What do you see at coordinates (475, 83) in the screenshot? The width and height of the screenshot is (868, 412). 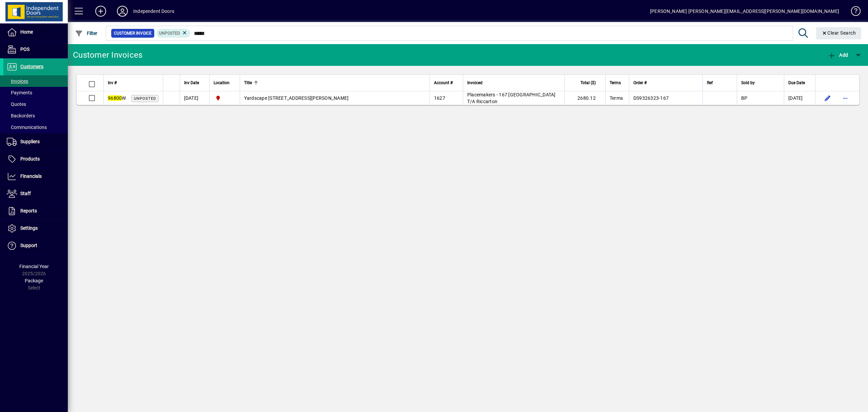 I see `span: Invoiced` at bounding box center [475, 83].